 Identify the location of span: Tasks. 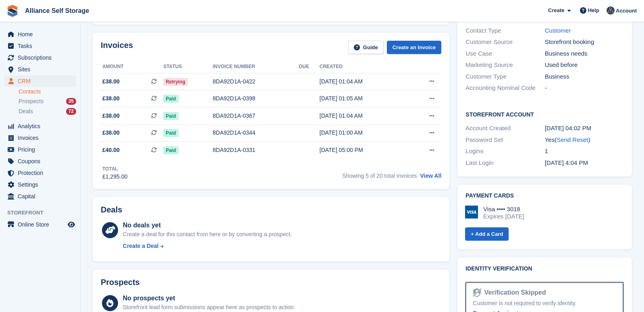
(42, 46).